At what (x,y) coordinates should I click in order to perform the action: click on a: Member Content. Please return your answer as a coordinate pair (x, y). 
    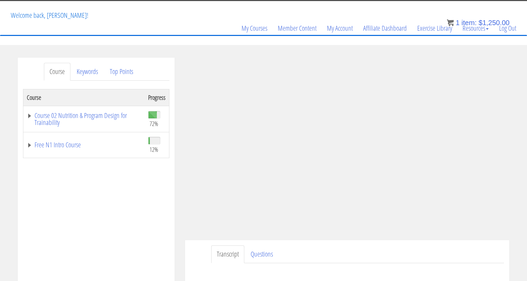
    Looking at the image, I should click on (297, 28).